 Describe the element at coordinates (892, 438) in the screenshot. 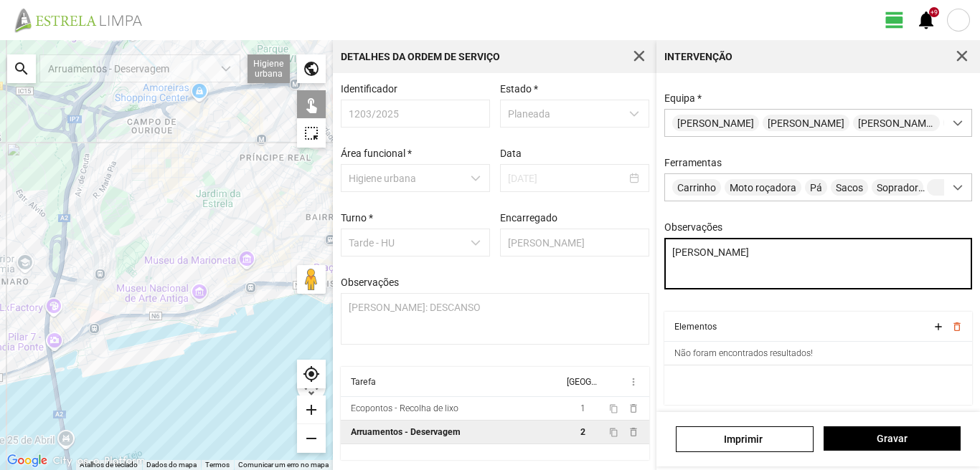

I see `span: Gravar` at that location.